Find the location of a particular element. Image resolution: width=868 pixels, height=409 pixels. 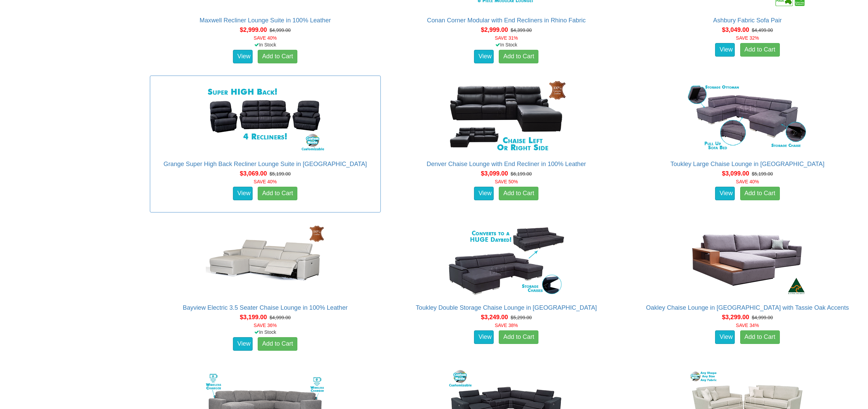

img: Grange Super High Back Recliner Lounge Suite in Fabric is located at coordinates (265, 117).